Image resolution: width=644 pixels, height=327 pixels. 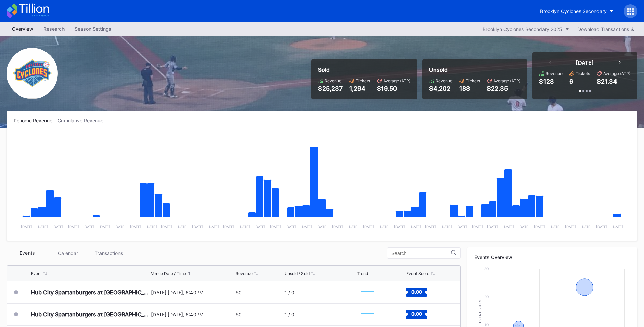 I want to click on div: Calendar, so click(x=68, y=253).